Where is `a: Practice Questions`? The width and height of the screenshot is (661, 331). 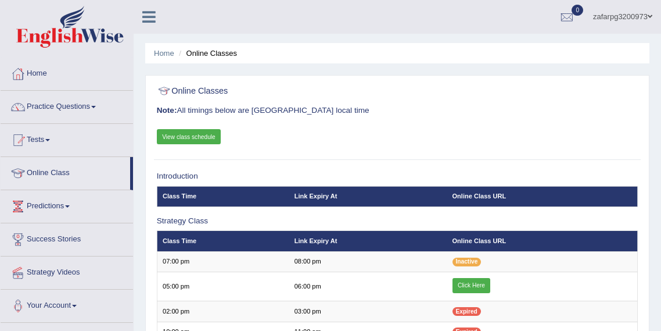
a: Practice Questions is located at coordinates (67, 105).